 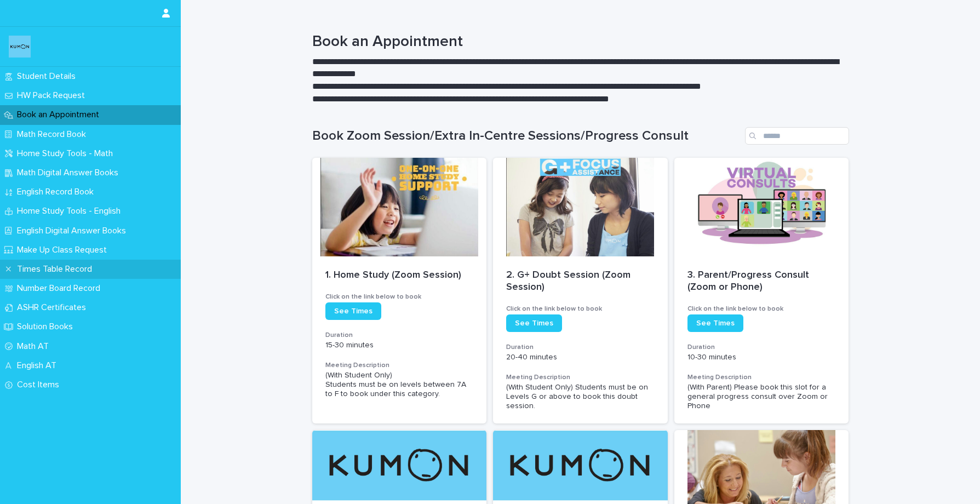 I want to click on p: English AT, so click(x=39, y=365).